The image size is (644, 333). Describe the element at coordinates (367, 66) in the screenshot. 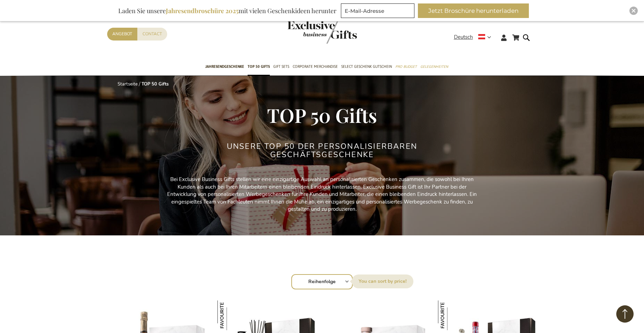

I see `span: Select Geschenk Gutschein` at that location.